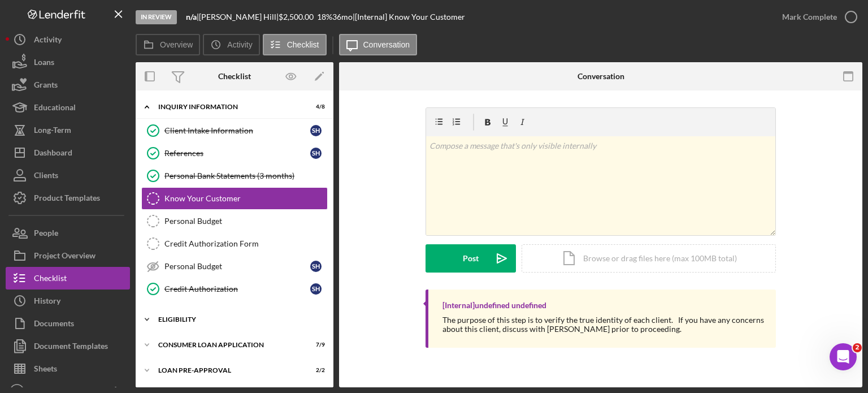  What do you see at coordinates (46, 176) in the screenshot?
I see `div: Clients` at bounding box center [46, 176].